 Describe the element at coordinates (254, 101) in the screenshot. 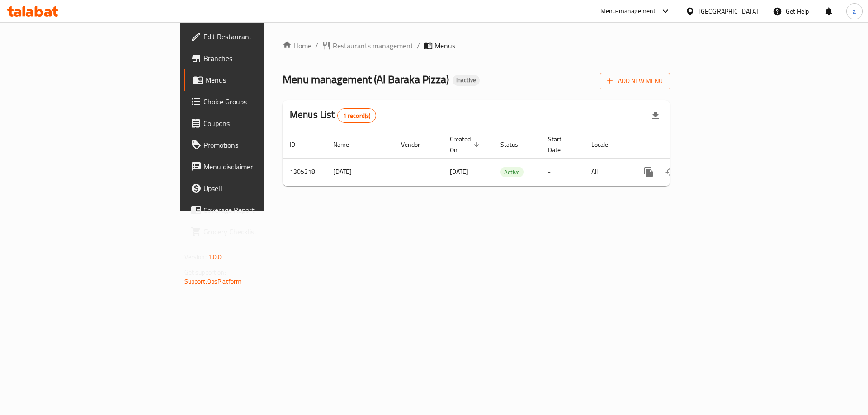

I see `a: Choice Groups` at that location.